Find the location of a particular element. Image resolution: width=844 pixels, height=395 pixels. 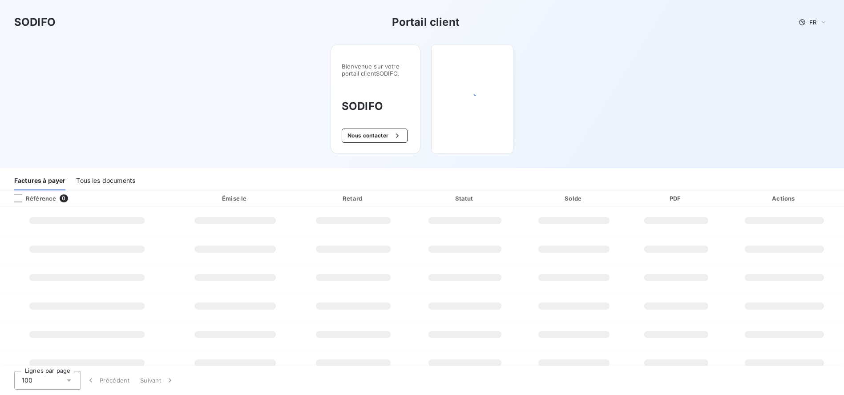

span: 0 is located at coordinates (64, 198).